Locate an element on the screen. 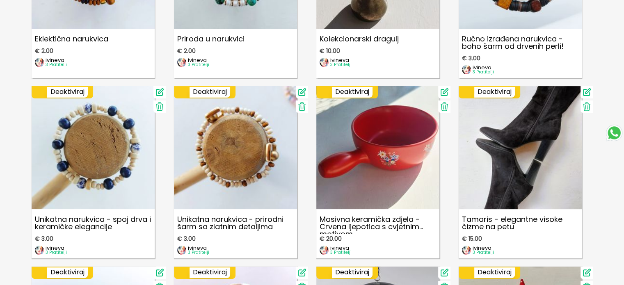  span: € 20.00 is located at coordinates (330, 239).